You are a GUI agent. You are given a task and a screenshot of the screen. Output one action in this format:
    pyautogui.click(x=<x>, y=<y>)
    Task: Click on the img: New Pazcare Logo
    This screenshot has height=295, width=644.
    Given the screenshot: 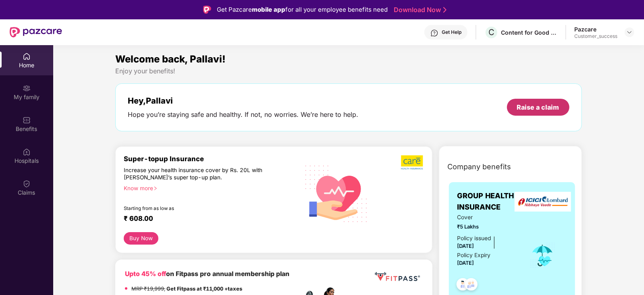 What is the action you would take?
    pyautogui.click(x=36, y=32)
    